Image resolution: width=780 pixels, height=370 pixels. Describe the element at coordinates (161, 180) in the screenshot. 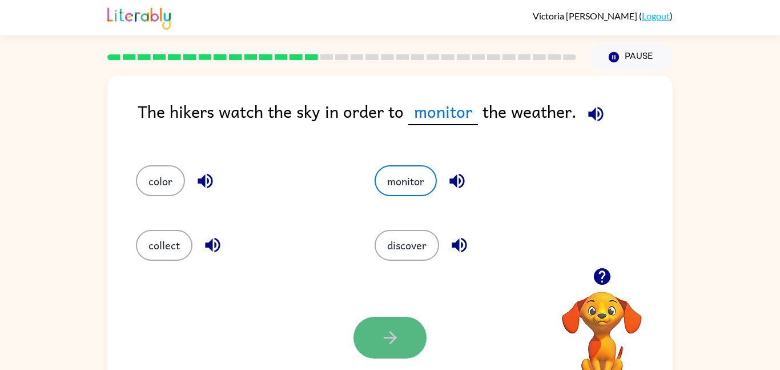

I see `button: color` at that location.